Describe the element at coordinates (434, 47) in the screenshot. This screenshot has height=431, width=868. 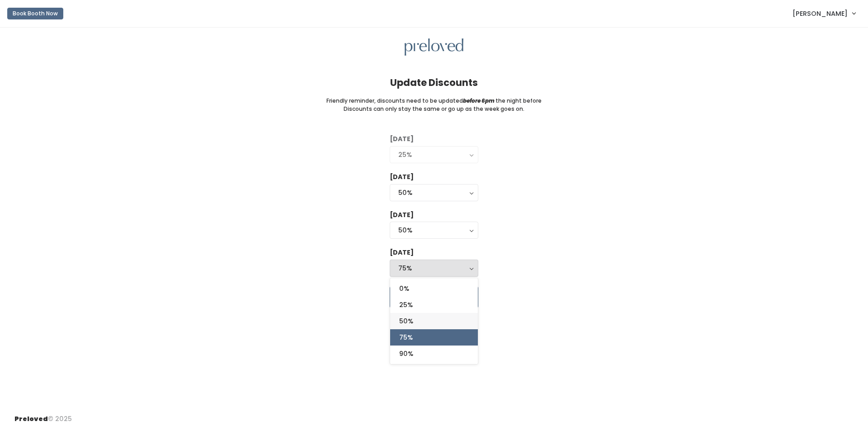
I see `img: preloved logo` at that location.